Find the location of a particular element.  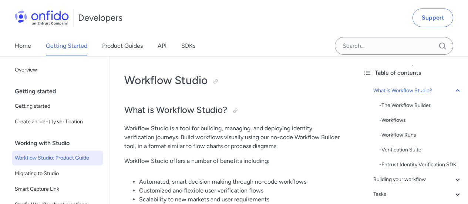

a: Tasks is located at coordinates (418, 194).